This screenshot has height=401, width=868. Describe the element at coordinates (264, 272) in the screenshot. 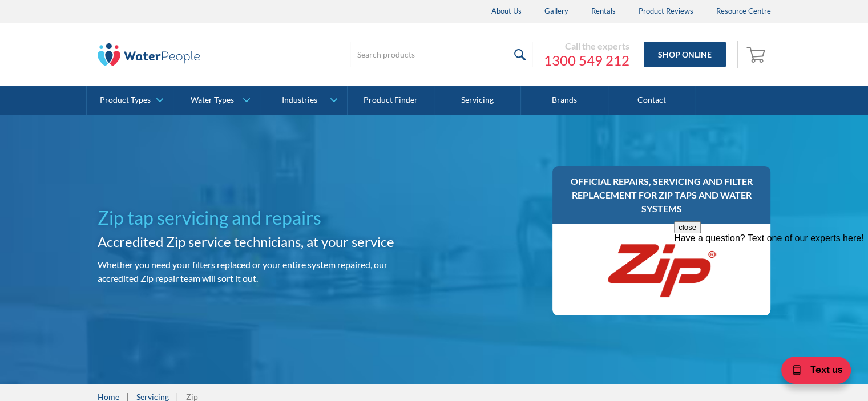

I see `p: Whether you need your filters replaced or your entire system repaired, our accredited Zip repair ...` at that location.